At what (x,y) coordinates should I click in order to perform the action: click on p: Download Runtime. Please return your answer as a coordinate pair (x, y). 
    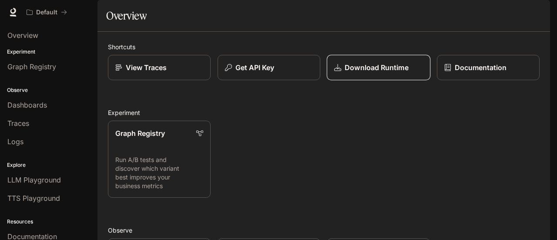
    Looking at the image, I should click on (377, 67).